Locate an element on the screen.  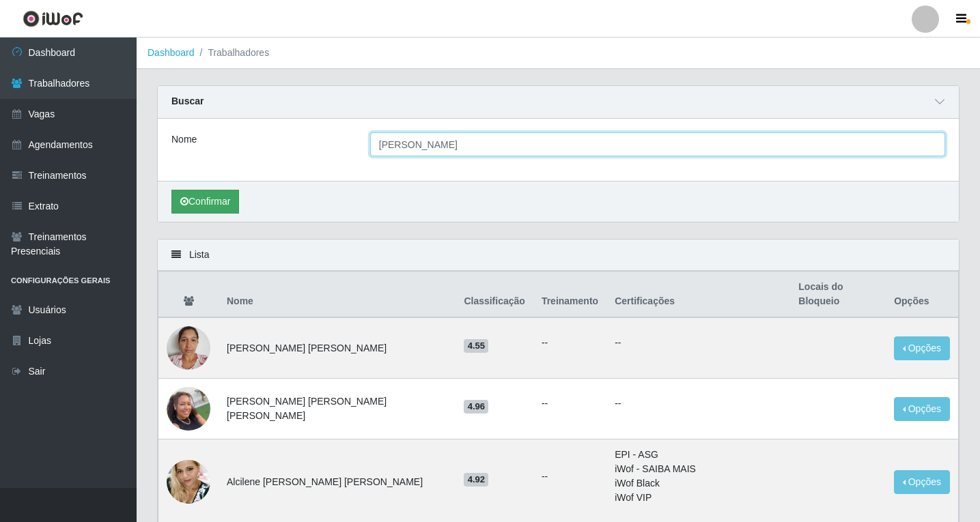
th: Nome is located at coordinates (337, 294).